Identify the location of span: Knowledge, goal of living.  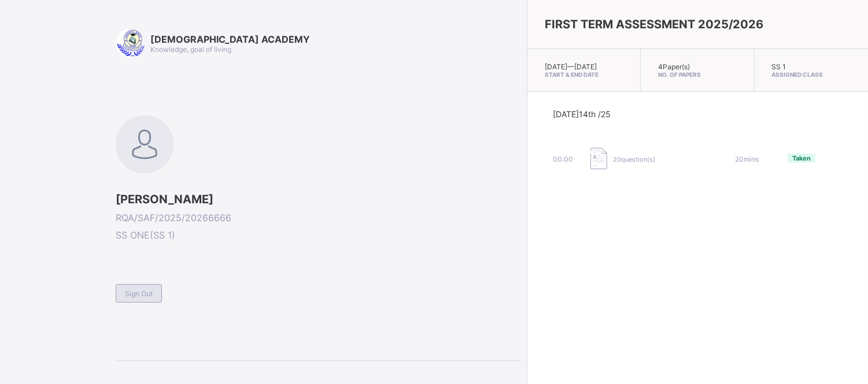
(191, 49).